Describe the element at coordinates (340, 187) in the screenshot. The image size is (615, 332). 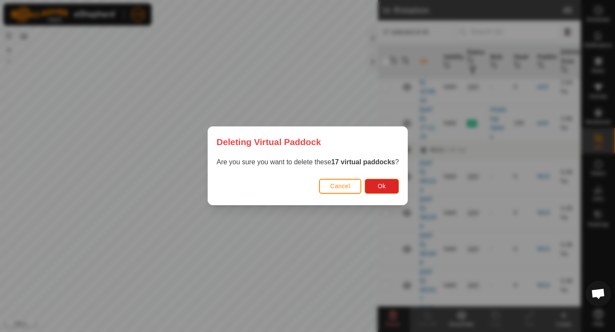
I see `span: Cancel` at that location.